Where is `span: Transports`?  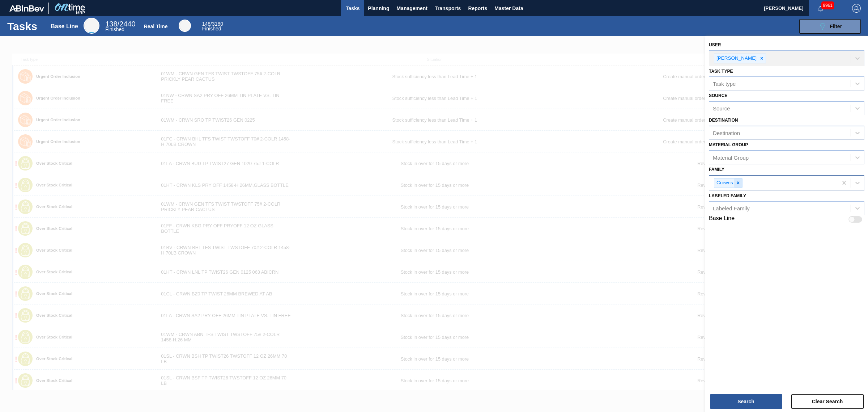
span: Transports is located at coordinates (448, 9).